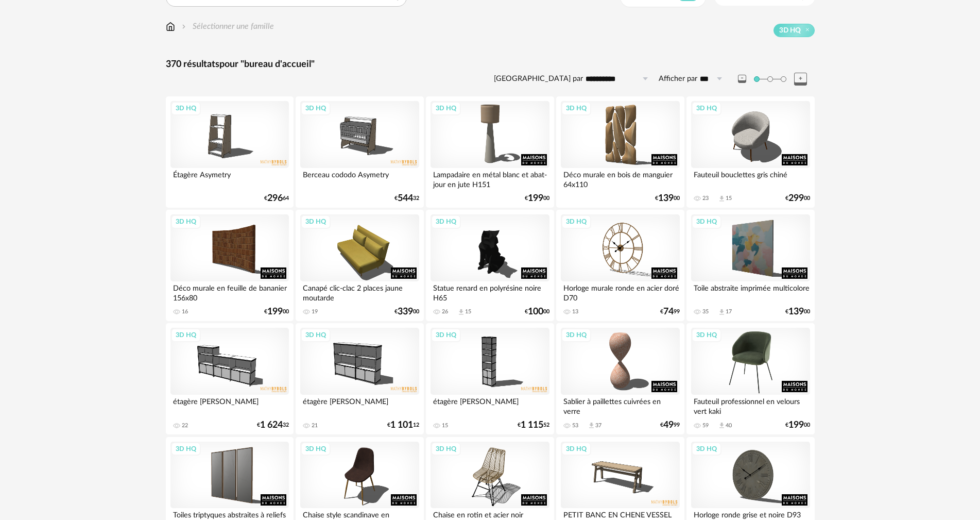 The image size is (980, 520). What do you see at coordinates (532, 425) in the screenshot?
I see `span: 1 115` at bounding box center [532, 425].